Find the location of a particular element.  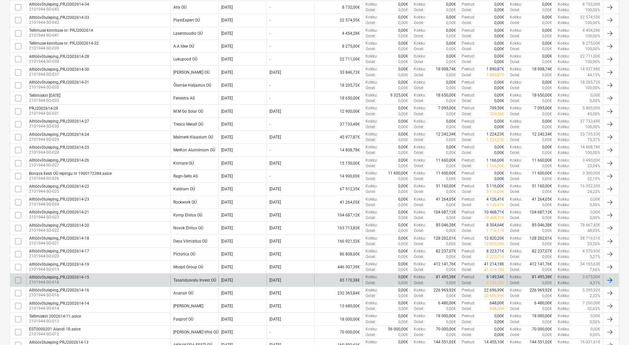

div: Lukupood OÜ is located at coordinates (185, 59).